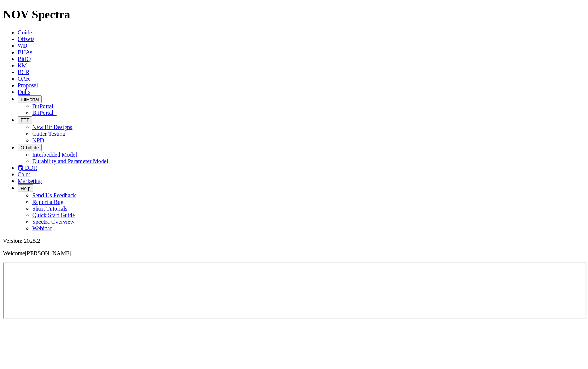  I want to click on a: New Bit Designs, so click(52, 127).